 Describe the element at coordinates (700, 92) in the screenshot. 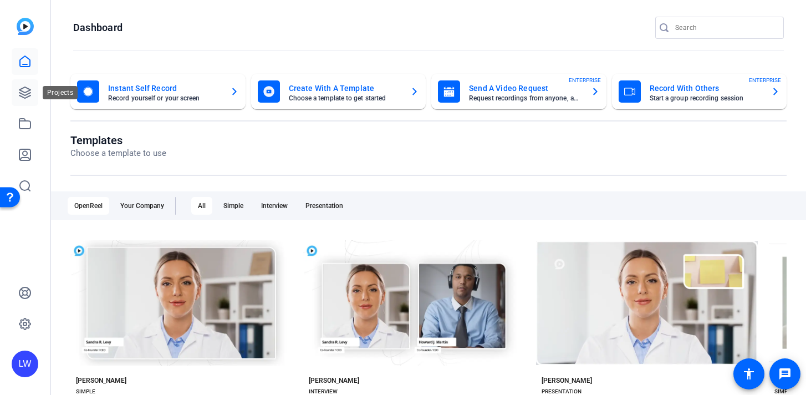

I see `button: Record With OthersStart a group recording sessionENTERPRISE` at that location.